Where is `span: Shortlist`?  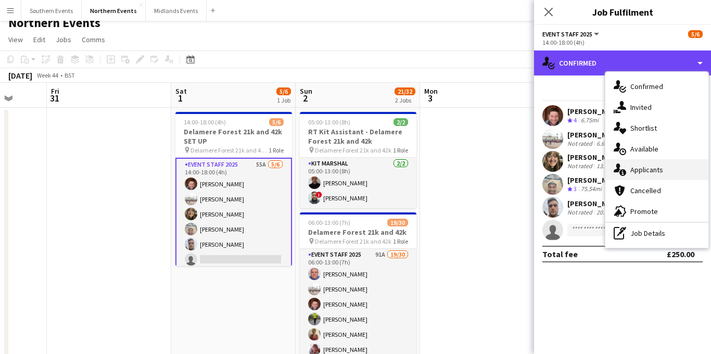 span: Shortlist is located at coordinates (644, 128).